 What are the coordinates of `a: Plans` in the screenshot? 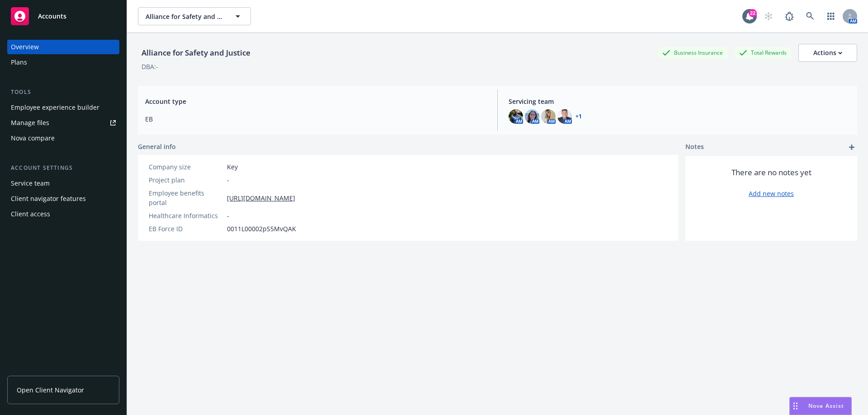 It's located at (63, 63).